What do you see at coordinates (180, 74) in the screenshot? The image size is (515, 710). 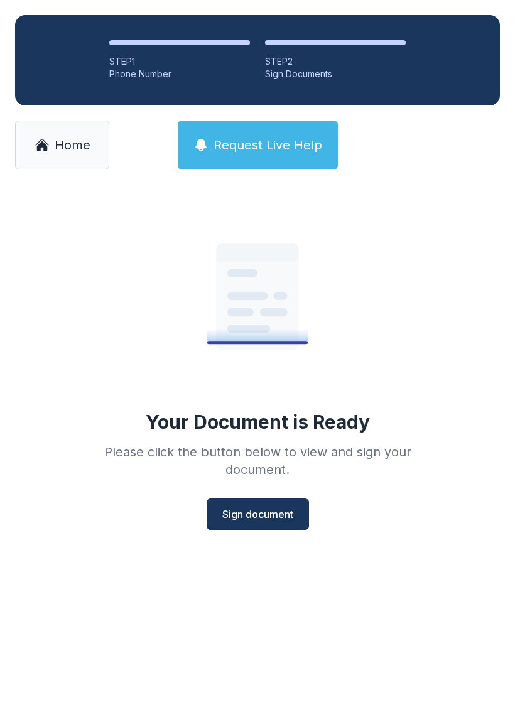 I see `div: Phone Number` at bounding box center [180, 74].